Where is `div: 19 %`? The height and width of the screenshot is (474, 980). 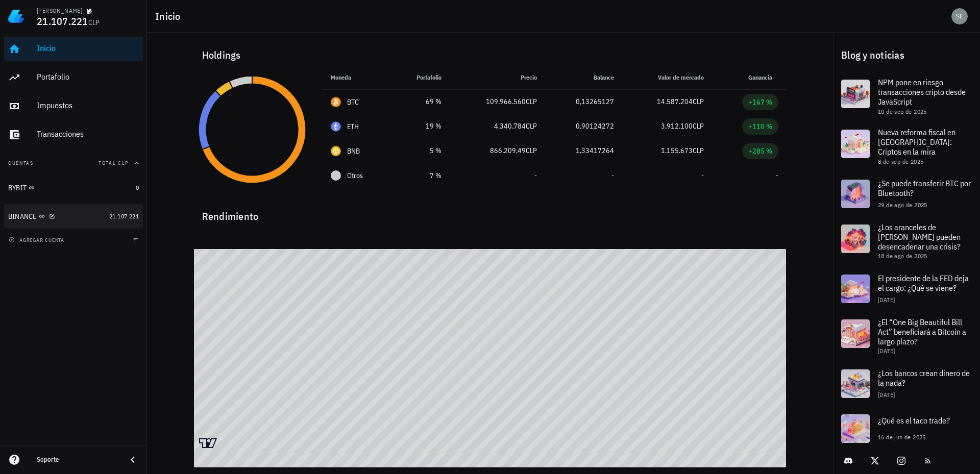
div: 19 % is located at coordinates (420, 126).